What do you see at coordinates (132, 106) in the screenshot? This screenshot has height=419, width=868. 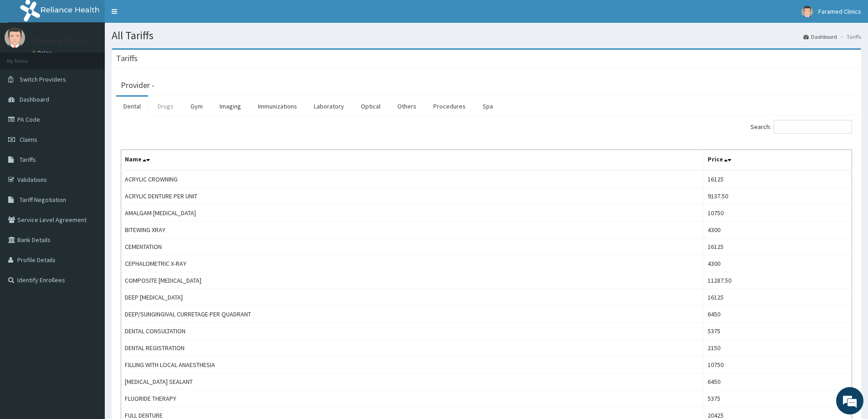 I see `a: Dental` at bounding box center [132, 106].